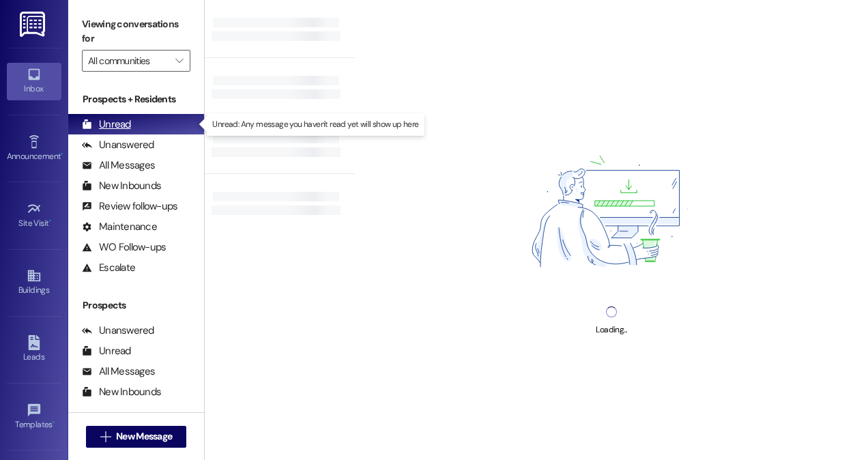 The image size is (868, 460). What do you see at coordinates (144, 436) in the screenshot?
I see `span: New Message` at bounding box center [144, 436].